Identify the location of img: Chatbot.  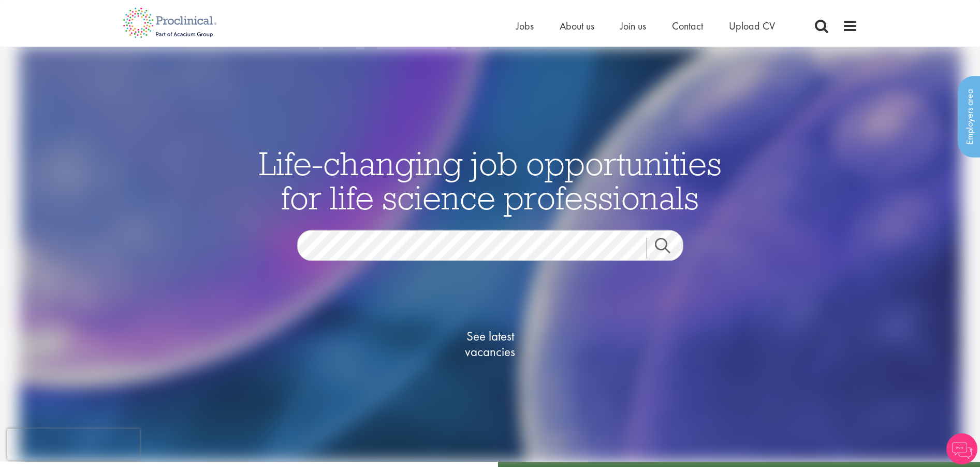
(962, 449).